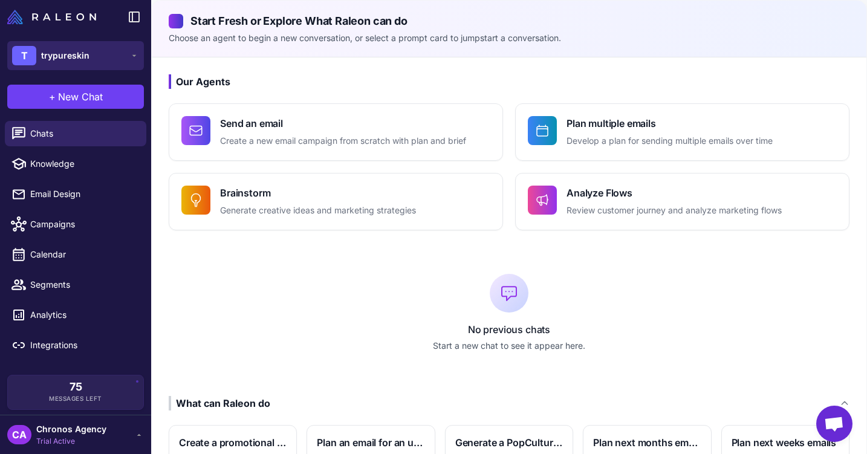 The image size is (867, 454). Describe the element at coordinates (682, 201) in the screenshot. I see `button: Analyze FlowsReview customer journey and analyze marketing flows` at that location.